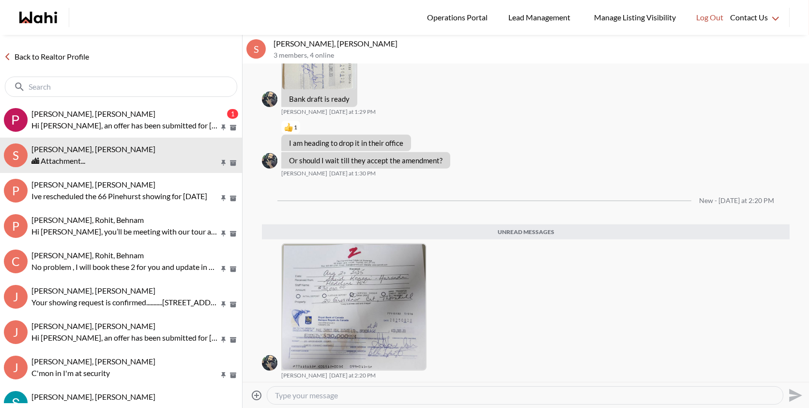  I want to click on img: 1000055693.jpg, so click(354, 306).